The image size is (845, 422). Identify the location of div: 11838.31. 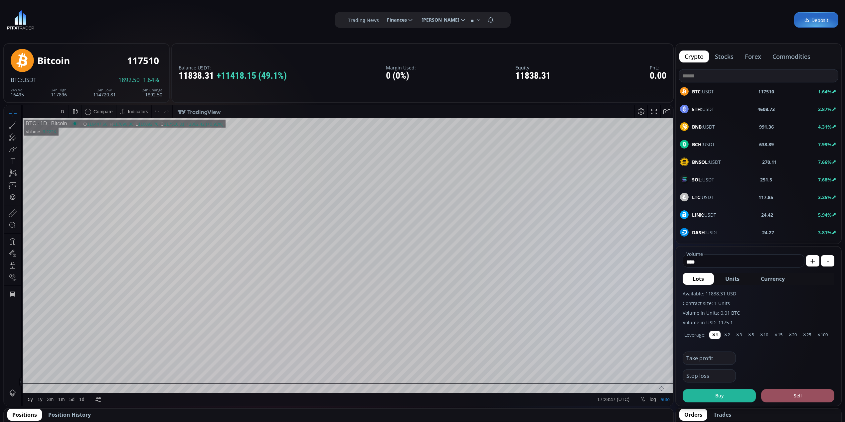
(533, 76).